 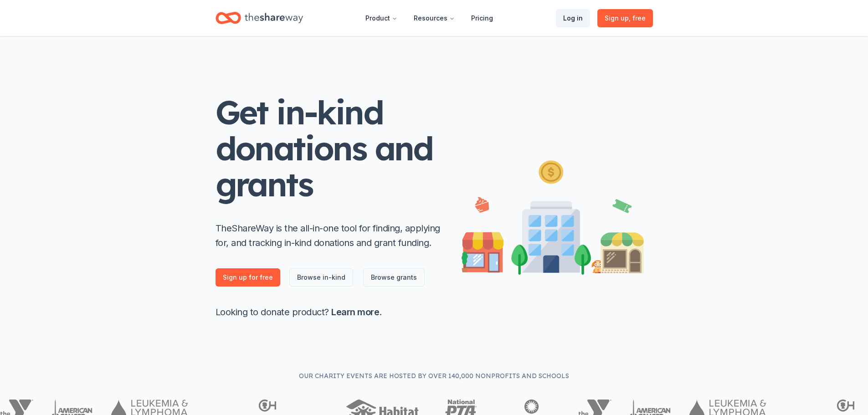 I want to click on nav: Main, so click(x=429, y=18).